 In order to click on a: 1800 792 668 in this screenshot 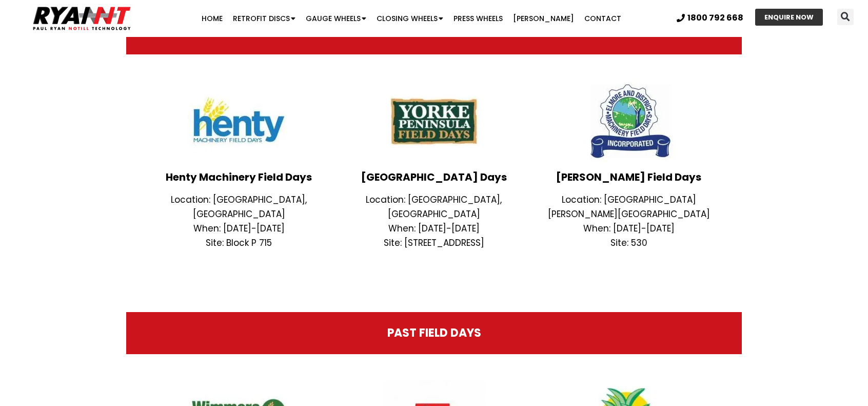, I will do `click(710, 18)`.